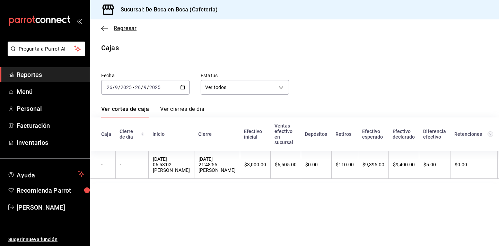  Describe the element at coordinates (166, 10) in the screenshot. I see `h3: Sucursal: De Boca en Boca (Cafetería)` at that location.